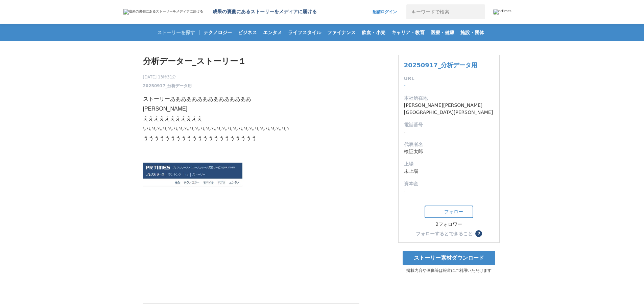 This screenshot has width=644, height=308. I want to click on a: 成果の裏側にあるストーリーをメディアに届ける 成果の裏側にあるストーリーをメディアに届ける, so click(220, 12).